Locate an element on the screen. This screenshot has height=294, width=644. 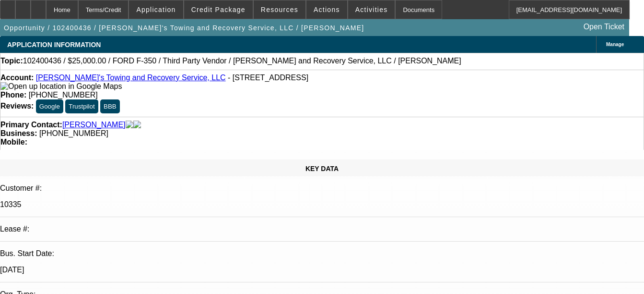
button: Actions is located at coordinates (327, 9).